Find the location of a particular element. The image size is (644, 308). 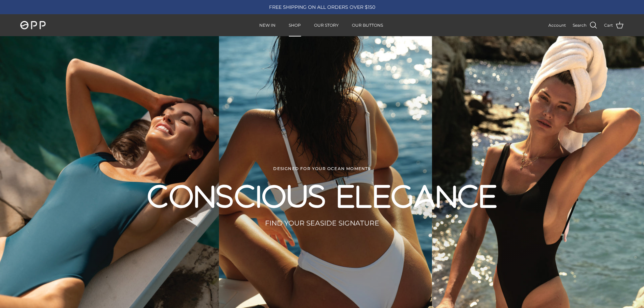

a: OUR STORY is located at coordinates (326, 25).